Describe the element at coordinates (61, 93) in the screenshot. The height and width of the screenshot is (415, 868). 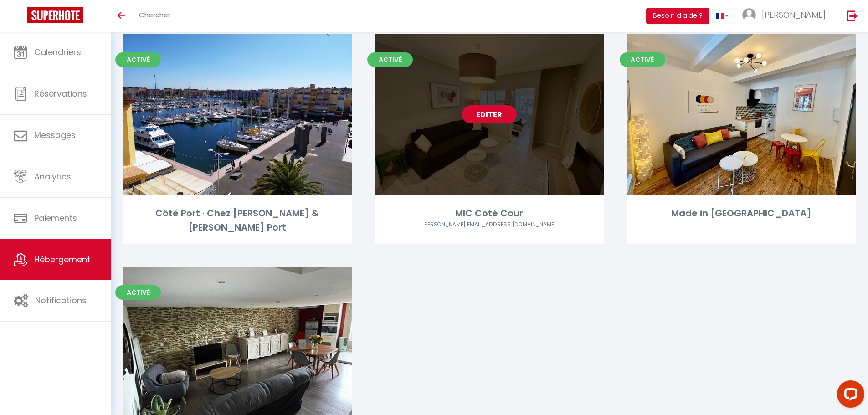
I see `span: Réservations` at that location.